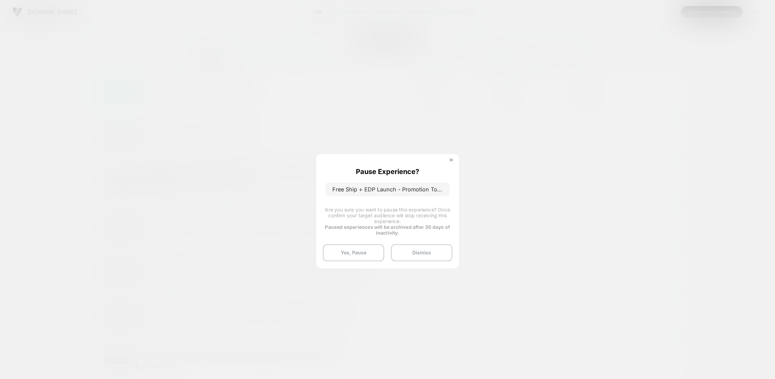 The height and width of the screenshot is (379, 775). What do you see at coordinates (387, 215) in the screenshot?
I see `span: Are you sure you want to pause this experience? Once confirm your target audience will stop recei...` at bounding box center [387, 215].